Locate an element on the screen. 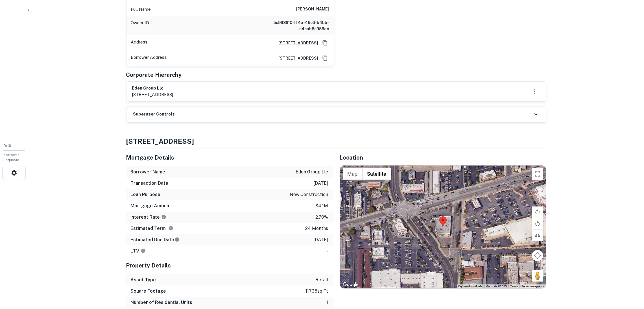 Image resolution: width=644 pixels, height=309 pixels. p: $4.1m is located at coordinates (322, 206).